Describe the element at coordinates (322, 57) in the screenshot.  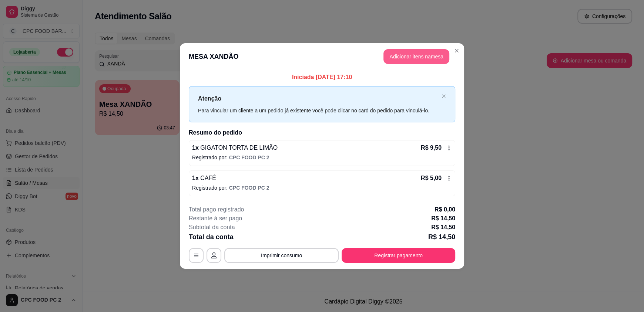
I see `header: MESA XANDÃO` at that location.